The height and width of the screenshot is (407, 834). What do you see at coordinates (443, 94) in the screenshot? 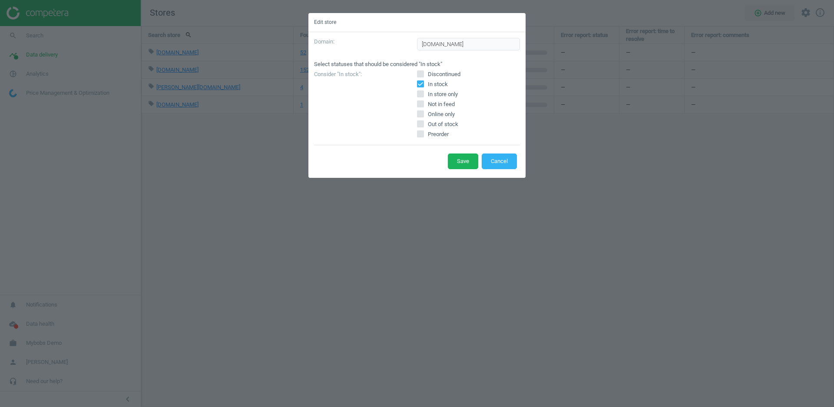
I see `span: In store only` at bounding box center [443, 94].